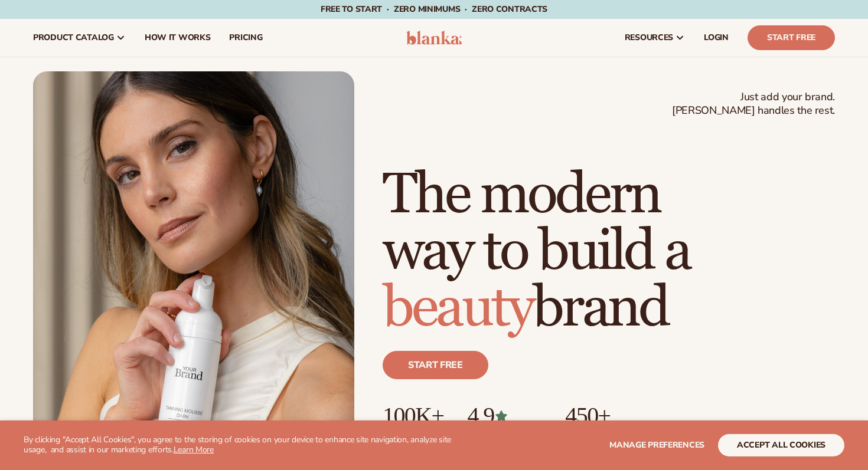 The image size is (868, 470). Describe the element at coordinates (656, 445) in the screenshot. I see `button: Manage preferences` at that location.